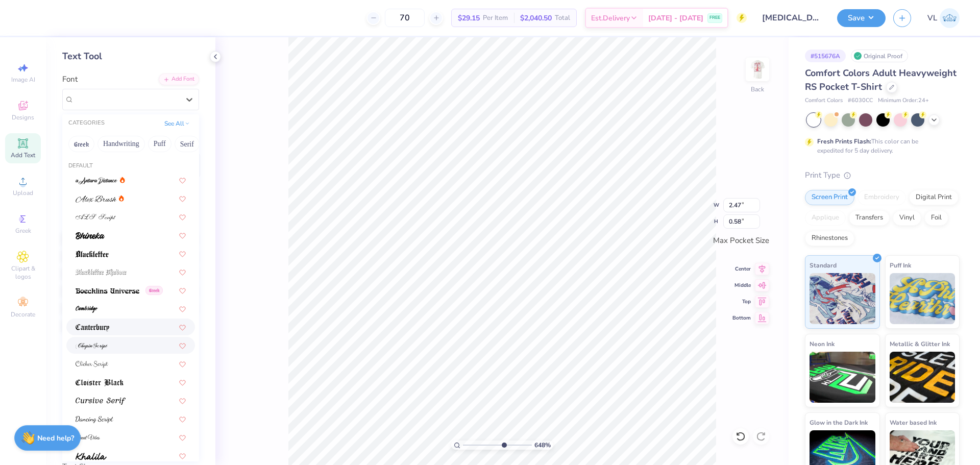 The height and width of the screenshot is (465, 980). What do you see at coordinates (860, 100) in the screenshot?
I see `span: # 6030CC` at bounding box center [860, 100].